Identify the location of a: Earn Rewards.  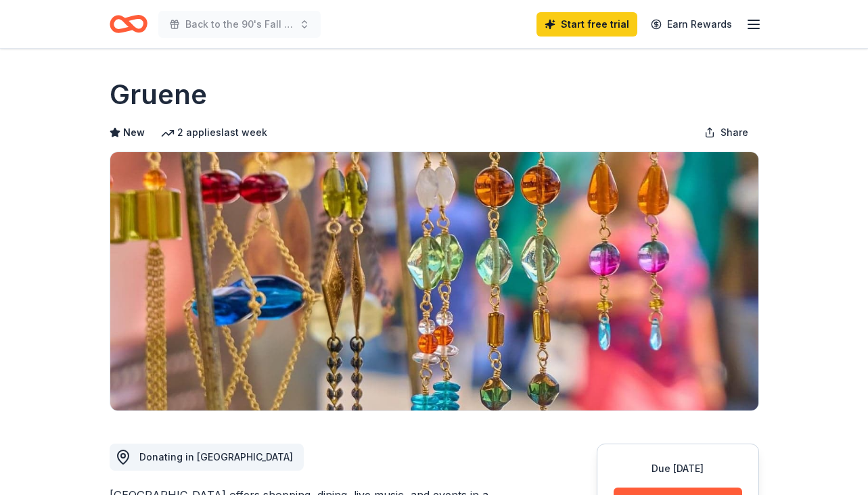
(691, 24).